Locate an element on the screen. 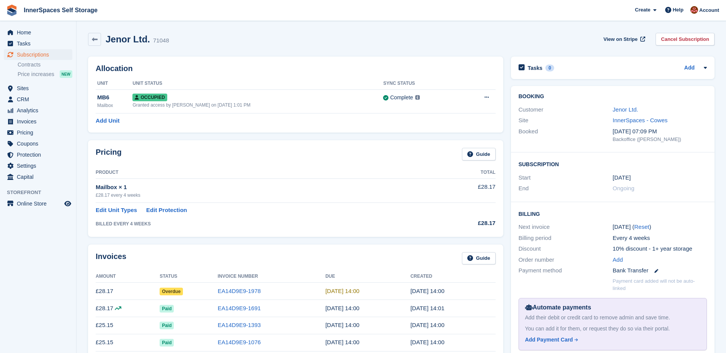 The width and height of the screenshot is (726, 353). h2: Allocation is located at coordinates (295, 68).